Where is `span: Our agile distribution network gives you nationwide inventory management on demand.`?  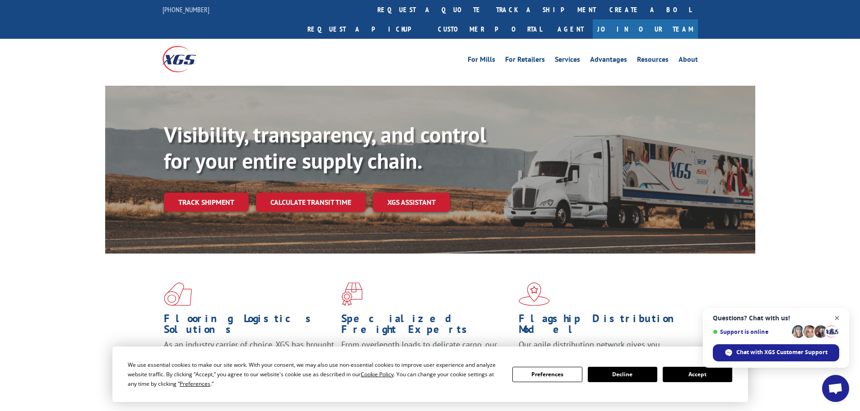 span: Our agile distribution network gives you nationwide inventory management on demand. is located at coordinates (601, 350).